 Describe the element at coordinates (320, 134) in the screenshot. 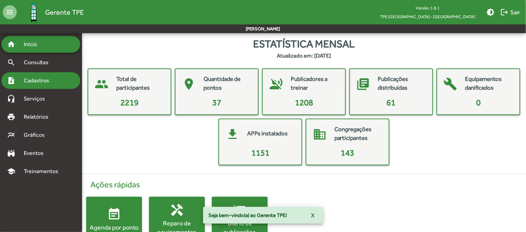

I see `mat-icon: domain` at that location.